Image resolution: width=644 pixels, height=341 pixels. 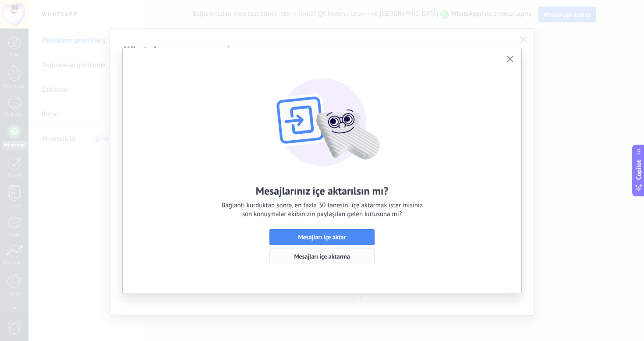 I want to click on button: Mesajları içe aktar, so click(x=322, y=237).